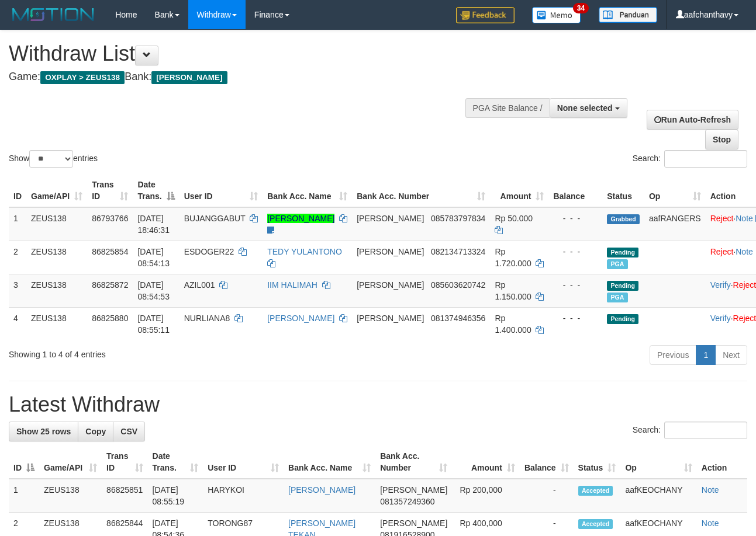 This screenshot has height=536, width=756. What do you see at coordinates (722, 462) in the screenshot?
I see `th: Action` at bounding box center [722, 462].